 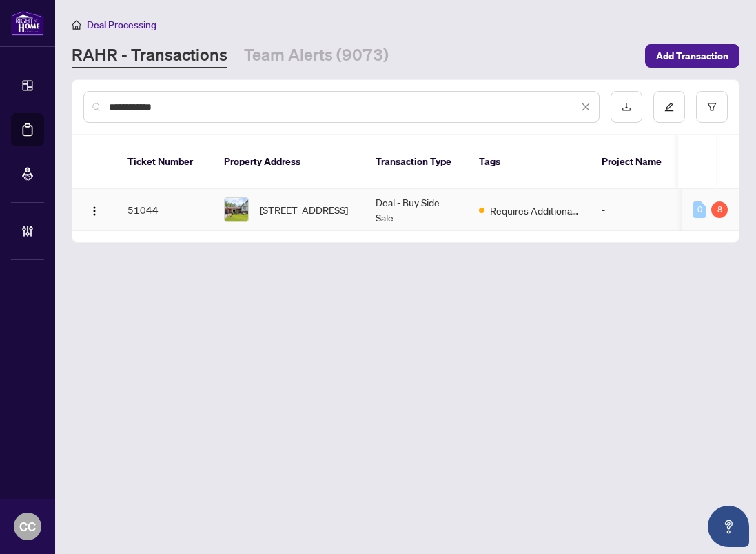 I want to click on th: MLS #, so click(x=714, y=162).